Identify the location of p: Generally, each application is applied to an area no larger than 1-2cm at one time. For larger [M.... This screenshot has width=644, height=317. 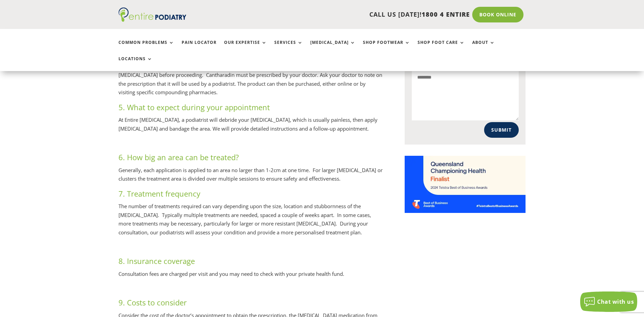
(250, 177).